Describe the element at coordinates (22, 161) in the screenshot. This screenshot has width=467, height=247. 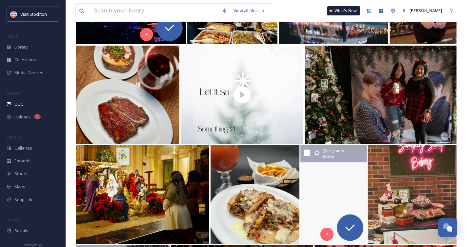
I see `span: Embeds` at that location.